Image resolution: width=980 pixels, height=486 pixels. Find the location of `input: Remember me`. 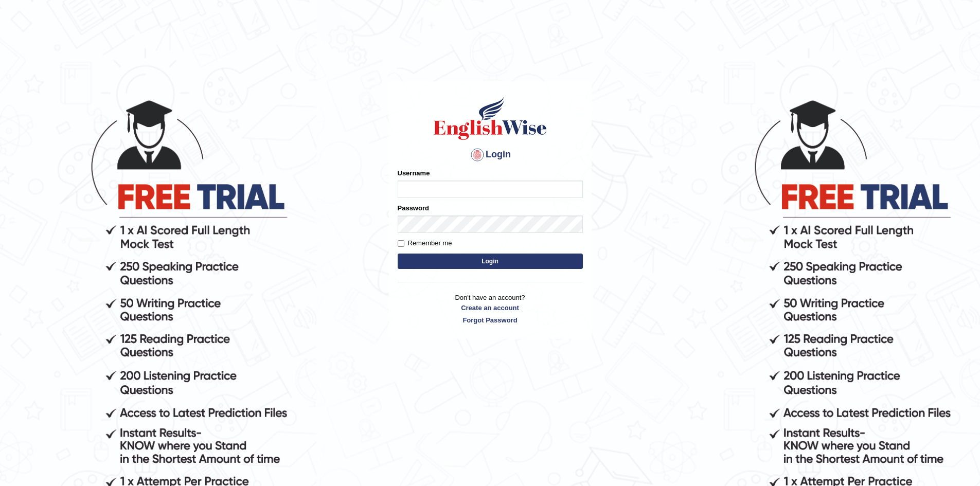

input: Remember me is located at coordinates (401, 243).